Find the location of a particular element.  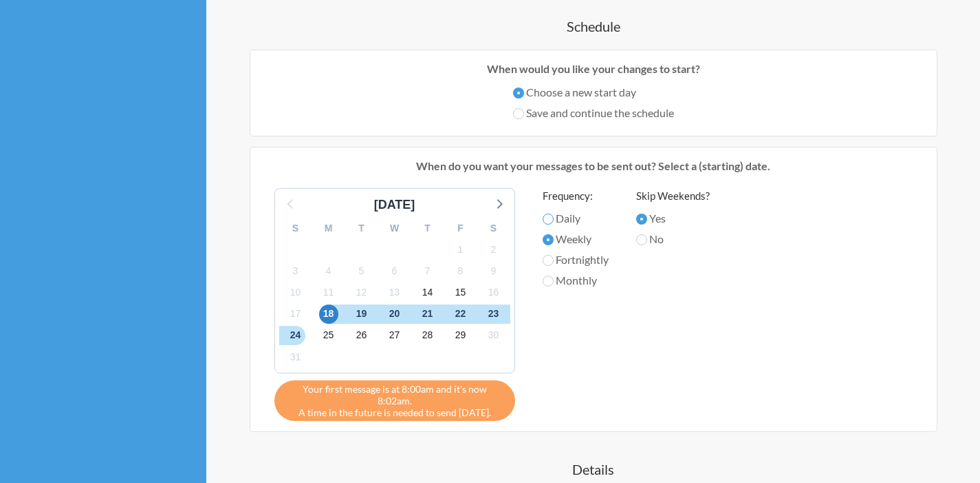

span: Saturday, September 27, 2025 is located at coordinates (395, 335).